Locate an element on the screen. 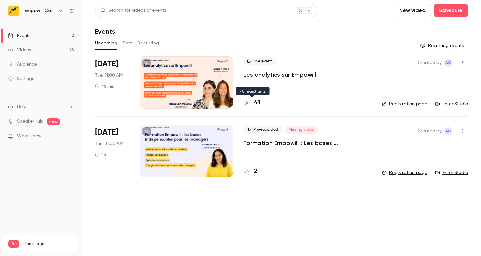 This screenshot has width=481, height=256. button: Recurring events is located at coordinates (442, 46).